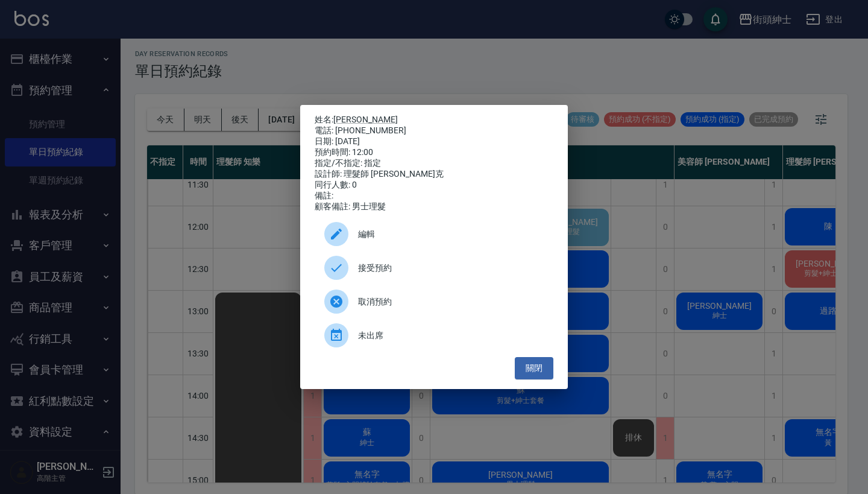 The image size is (868, 494). I want to click on span: 取消預約, so click(451, 302).